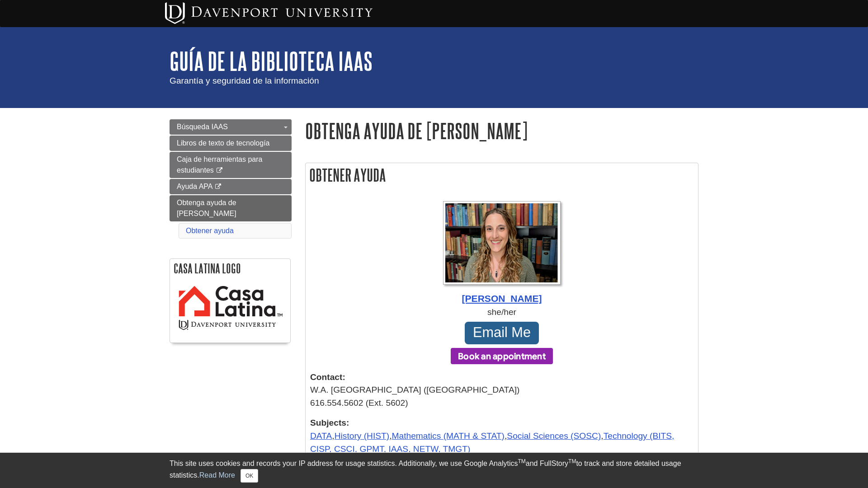 Image resolution: width=868 pixels, height=488 pixels. I want to click on div: 616.554.5602 (Ext. 5602), so click(502, 403).